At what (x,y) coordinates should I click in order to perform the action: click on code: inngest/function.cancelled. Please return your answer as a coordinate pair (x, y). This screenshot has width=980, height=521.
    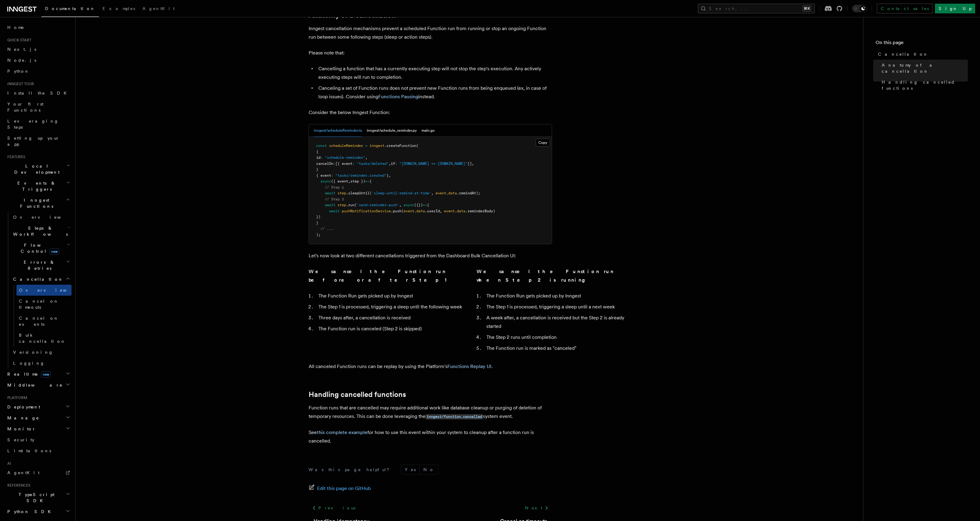
    Looking at the image, I should click on (454, 417).